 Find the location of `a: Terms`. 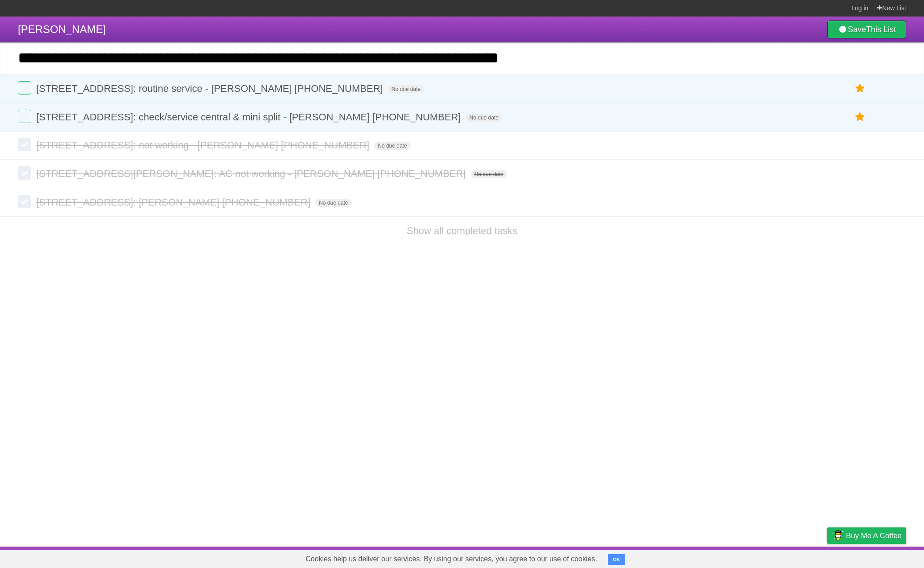

a: Terms is located at coordinates (795, 557).